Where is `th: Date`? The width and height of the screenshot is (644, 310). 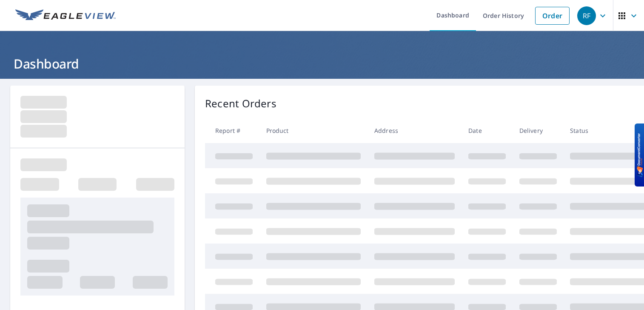 th: Date is located at coordinates (487, 130).